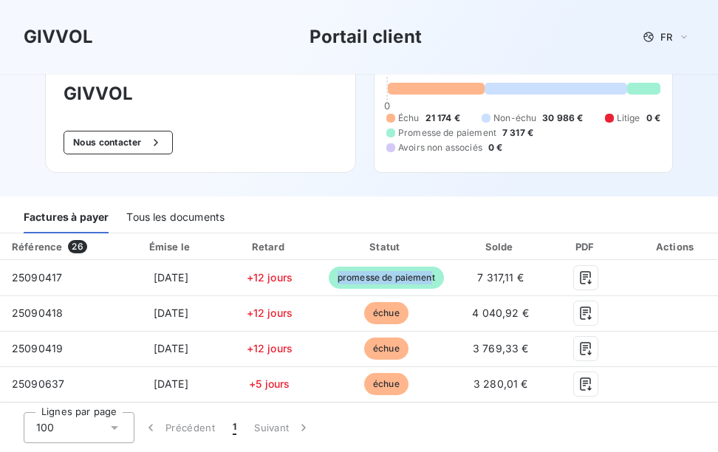  Describe the element at coordinates (387, 278) in the screenshot. I see `span: promesse de paiement` at that location.